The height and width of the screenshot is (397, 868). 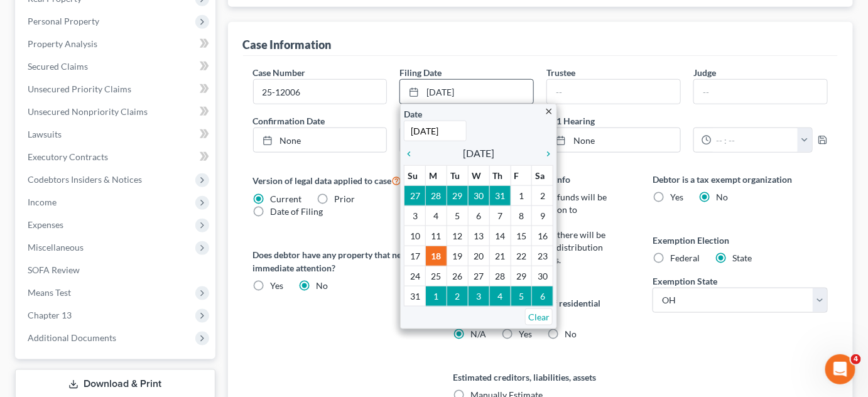 I want to click on a: SOFA Review, so click(x=116, y=270).